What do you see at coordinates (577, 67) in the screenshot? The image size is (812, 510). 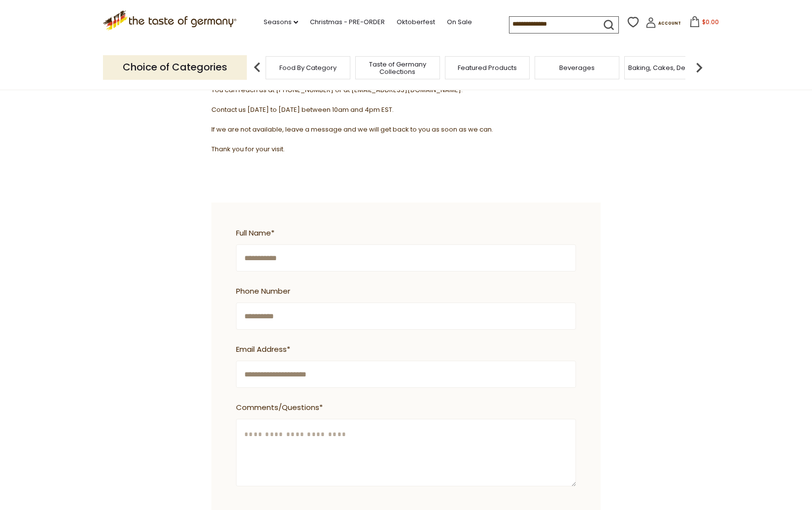 I see `span: Beverages` at bounding box center [577, 67].